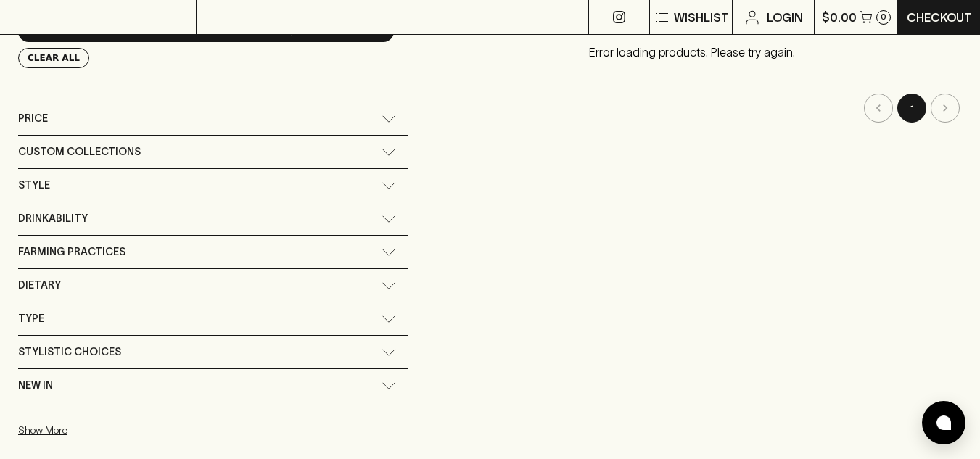 This screenshot has height=459, width=980. What do you see at coordinates (213, 118) in the screenshot?
I see `div: Price` at bounding box center [213, 118].